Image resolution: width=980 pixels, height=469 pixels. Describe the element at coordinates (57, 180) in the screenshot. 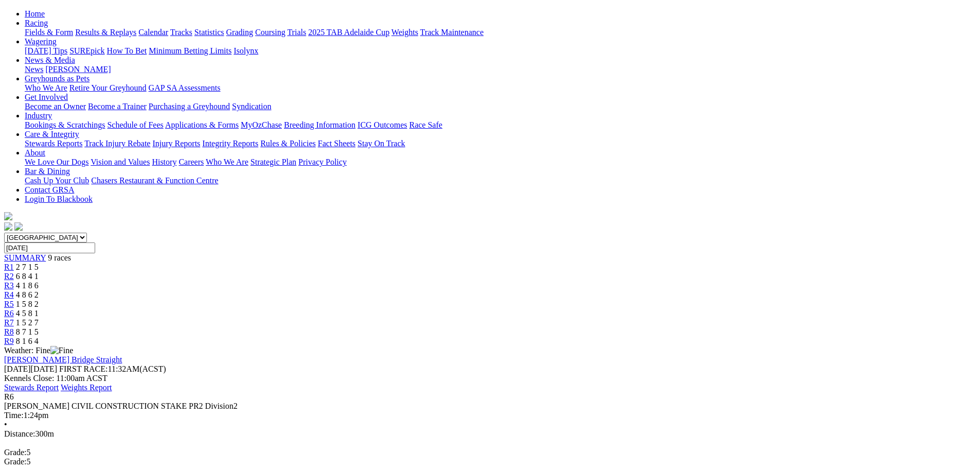

I see `a: Cash Up Your Club` at that location.